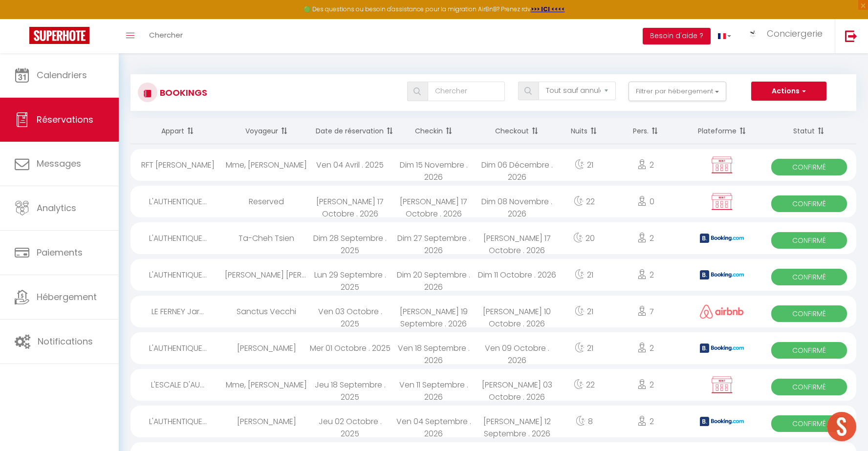 The height and width of the screenshot is (451, 868). What do you see at coordinates (266, 131) in the screenshot?
I see `th: Sort by guest` at bounding box center [266, 131].